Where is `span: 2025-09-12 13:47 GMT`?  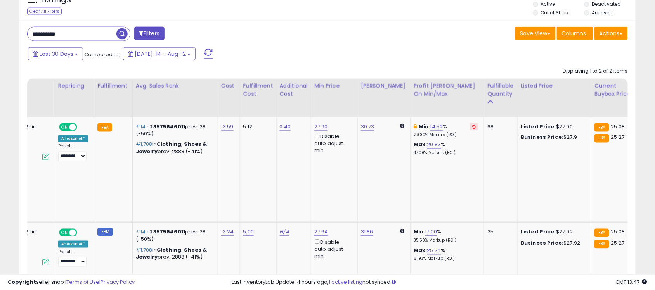 span: 2025-09-12 13:47 GMT is located at coordinates (631, 282).